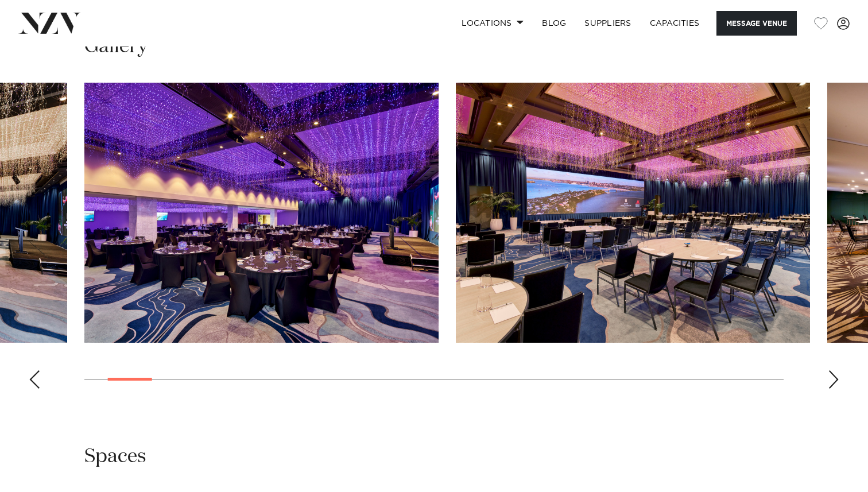 Image resolution: width=868 pixels, height=492 pixels. I want to click on a: Capacities, so click(675, 23).